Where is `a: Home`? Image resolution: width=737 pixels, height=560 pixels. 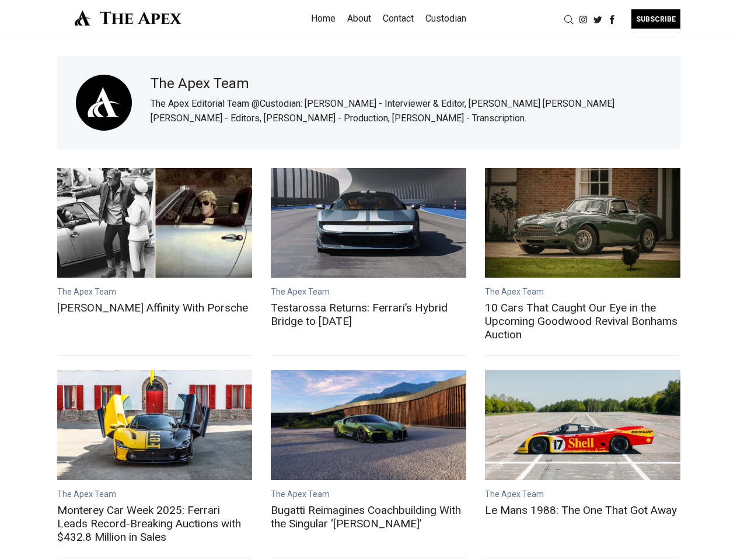
a: Home is located at coordinates (323, 19).